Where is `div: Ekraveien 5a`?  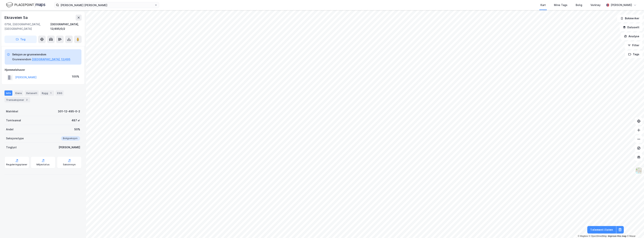
div: Ekraveien 5a is located at coordinates (17, 18).